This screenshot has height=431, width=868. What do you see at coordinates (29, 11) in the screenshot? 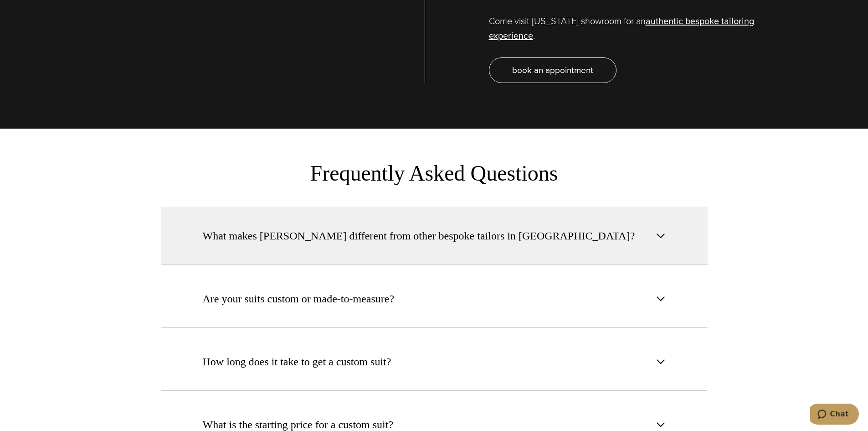
I see `span: Chat` at bounding box center [29, 11].